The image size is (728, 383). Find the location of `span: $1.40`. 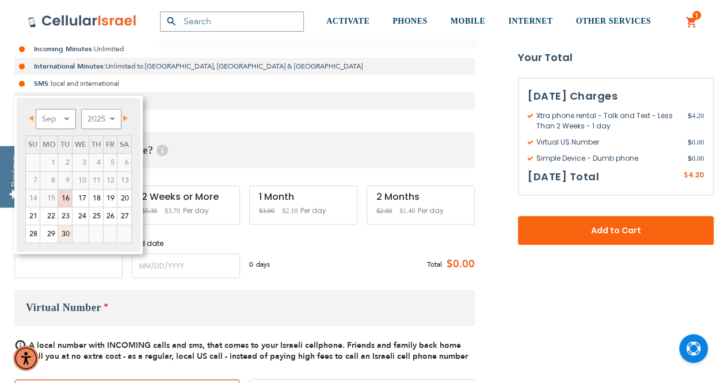

span: $1.40 is located at coordinates (407, 211).